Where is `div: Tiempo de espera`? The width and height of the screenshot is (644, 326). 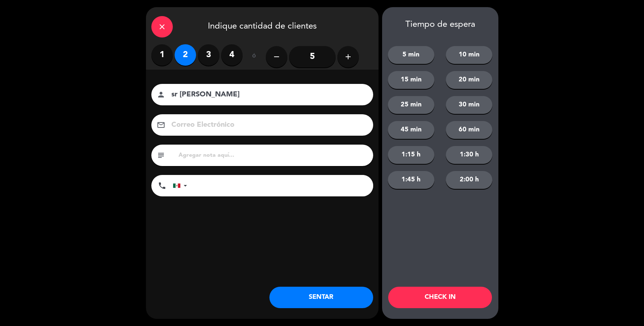 div: Tiempo de espera is located at coordinates (440, 25).